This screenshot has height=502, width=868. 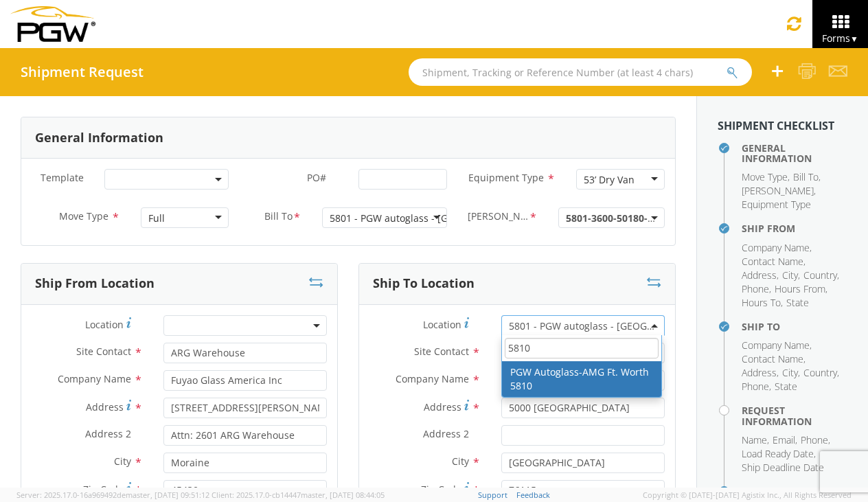 What do you see at coordinates (800, 288) in the screenshot?
I see `span: Hours From` at bounding box center [800, 288].